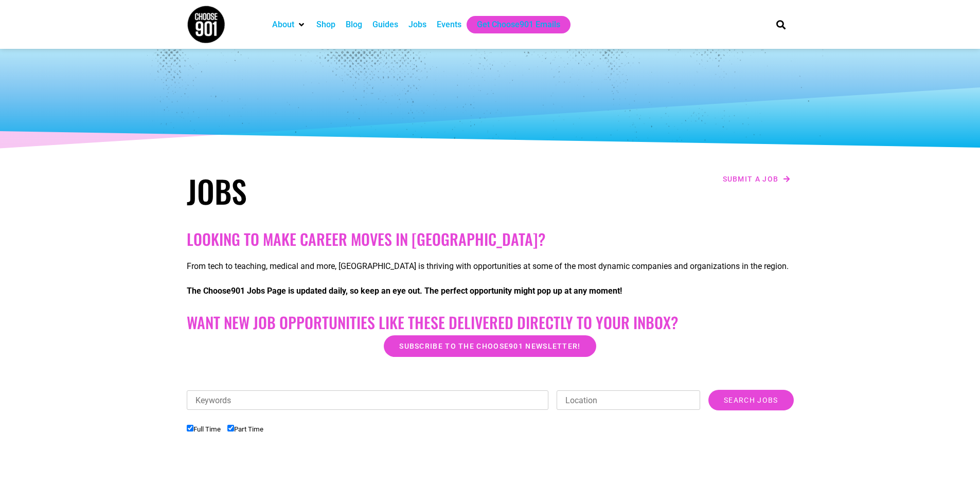  Describe the element at coordinates (781, 24) in the screenshot. I see `div: Search` at that location.